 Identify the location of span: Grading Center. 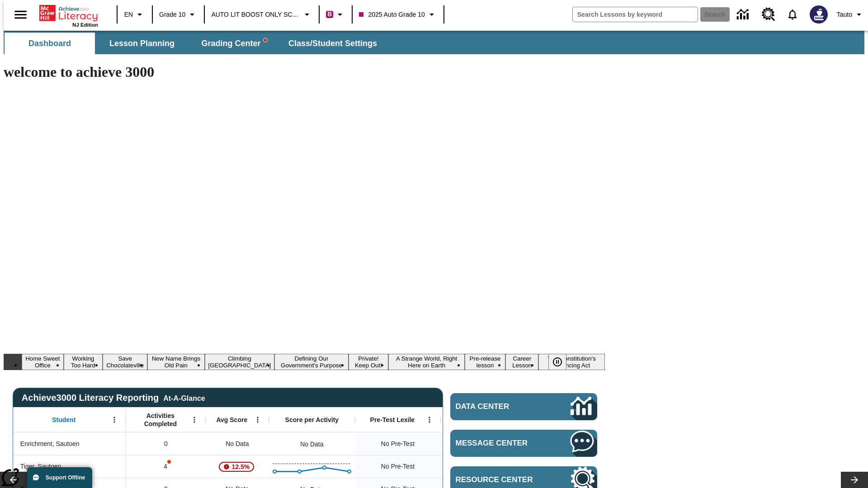
(234, 44).